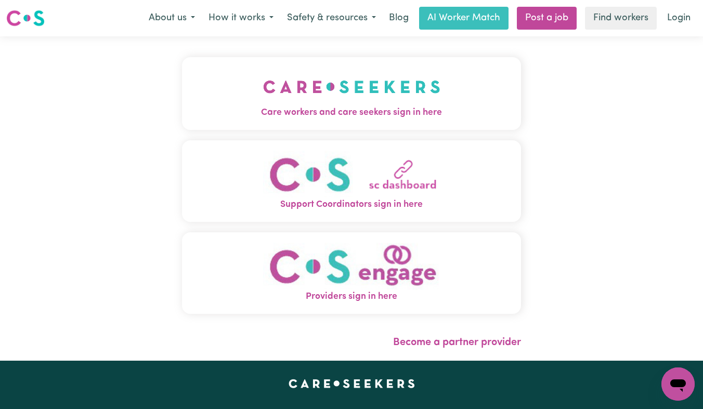 This screenshot has height=409, width=703. I want to click on span: Providers sign in here, so click(352, 297).